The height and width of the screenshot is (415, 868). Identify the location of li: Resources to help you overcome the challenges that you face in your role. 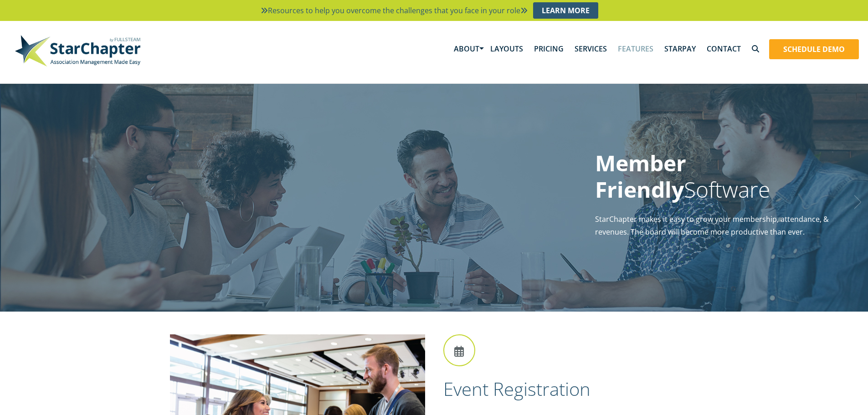
(429, 10).